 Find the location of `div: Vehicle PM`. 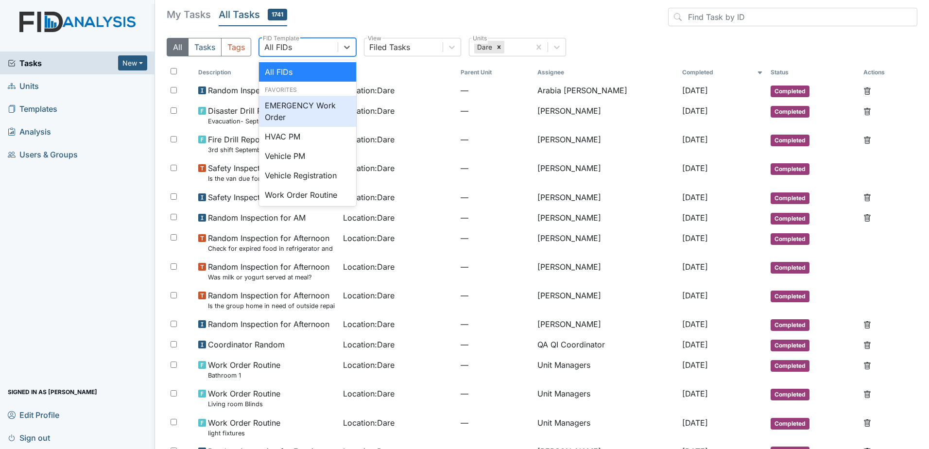

div: Vehicle PM is located at coordinates (307, 156).